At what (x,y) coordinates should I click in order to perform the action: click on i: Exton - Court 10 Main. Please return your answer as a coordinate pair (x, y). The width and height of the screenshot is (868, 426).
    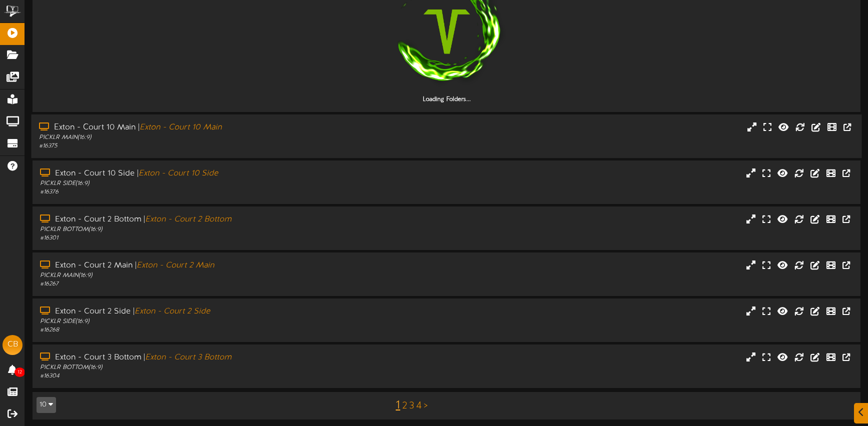
    Looking at the image, I should click on (180, 128).